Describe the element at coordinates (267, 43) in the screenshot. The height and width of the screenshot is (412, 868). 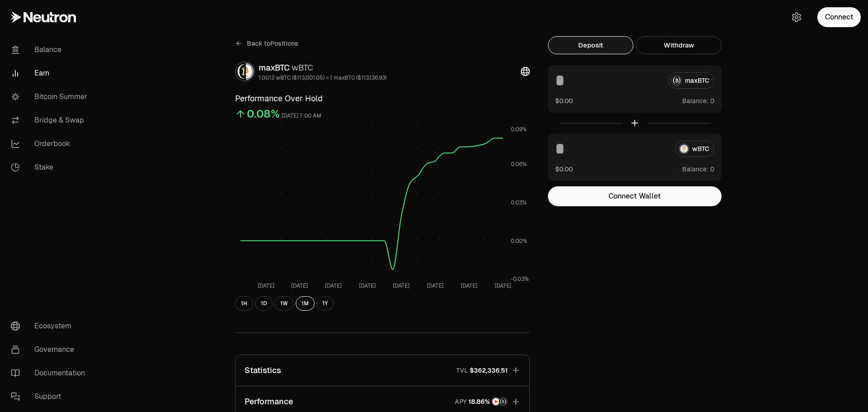
I see `a: Back toPositions` at that location.